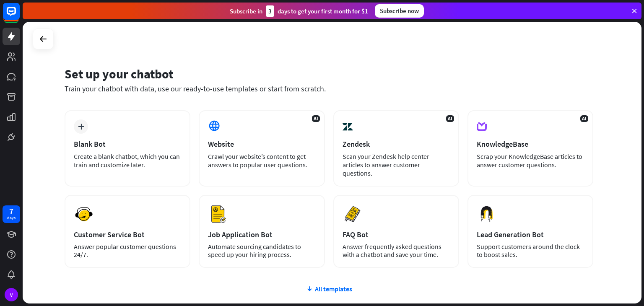  What do you see at coordinates (270, 11) in the screenshot?
I see `div: 3` at bounding box center [270, 11].